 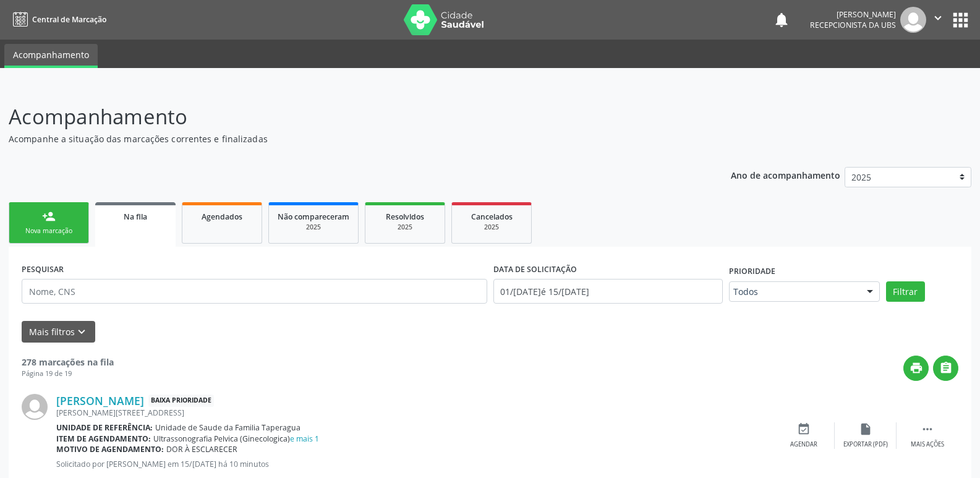 I want to click on i: keyboard_arrow_down, so click(x=82, y=332).